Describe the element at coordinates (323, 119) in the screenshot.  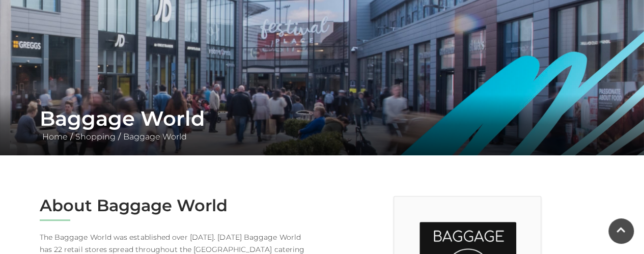
I see `h1: Baggage World` at that location.